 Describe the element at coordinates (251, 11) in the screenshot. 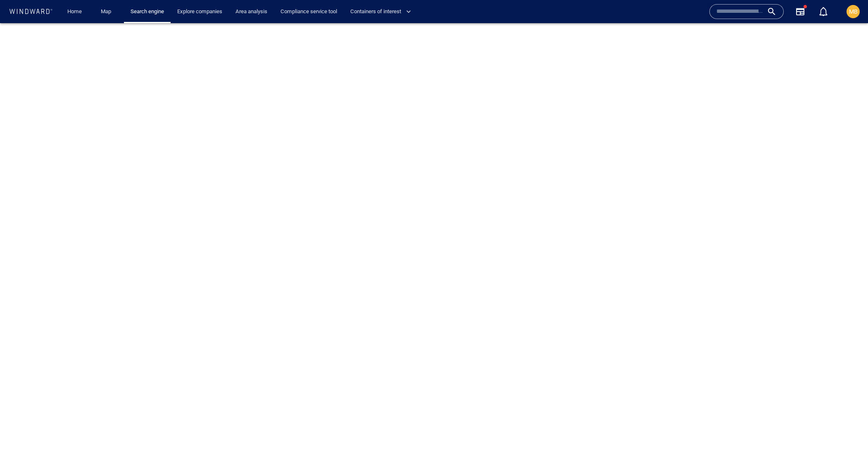

I see `button: Area analysis` at that location.